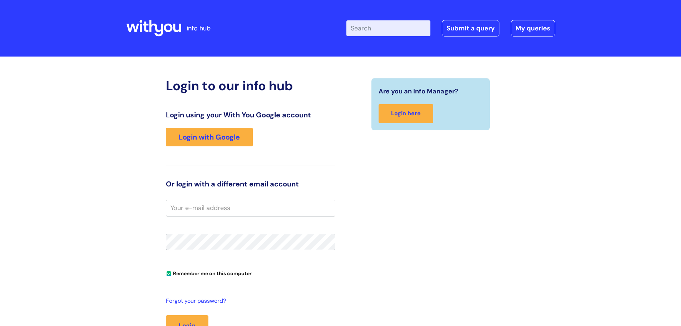 The height and width of the screenshot is (326, 681). What do you see at coordinates (209, 137) in the screenshot?
I see `a: Login with Google` at bounding box center [209, 137].